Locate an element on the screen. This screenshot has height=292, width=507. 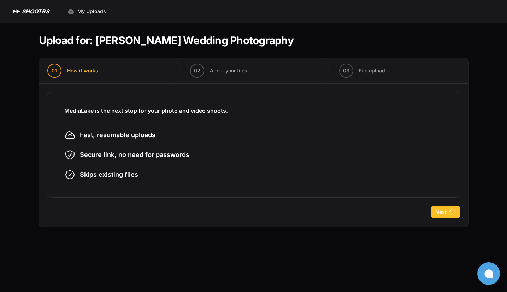
button: 03 File upload is located at coordinates (362, 71).